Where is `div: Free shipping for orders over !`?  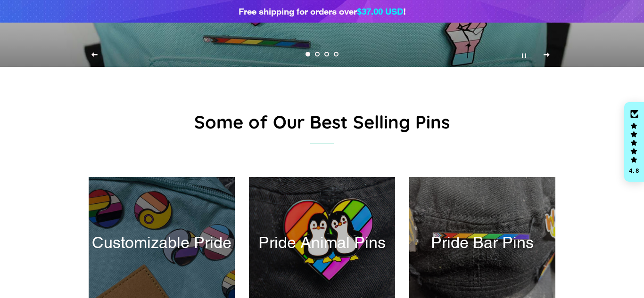
div: Free shipping for orders over ! is located at coordinates (322, 12).